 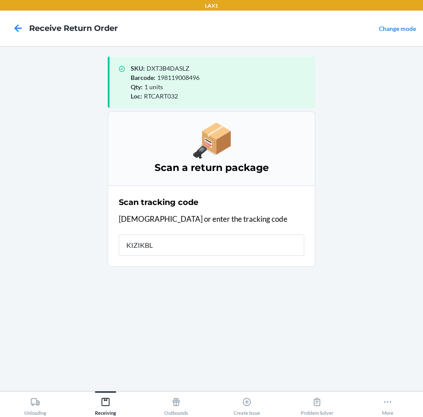 I want to click on button: Create Issue, so click(x=247, y=403).